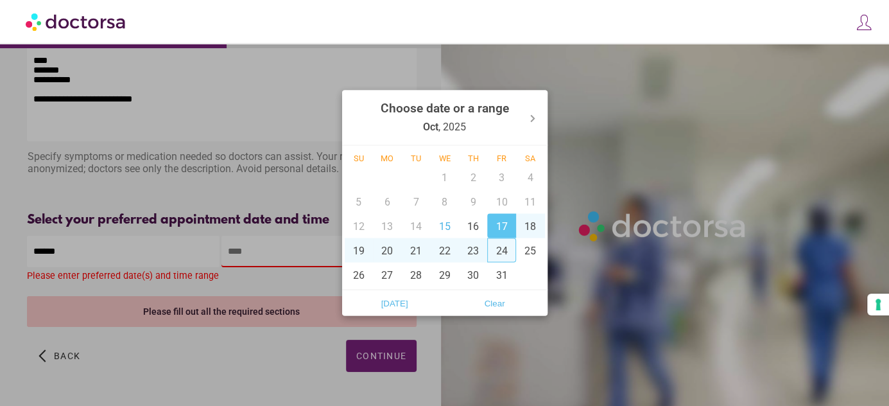  Describe the element at coordinates (473, 226) in the screenshot. I see `div: 16` at that location.